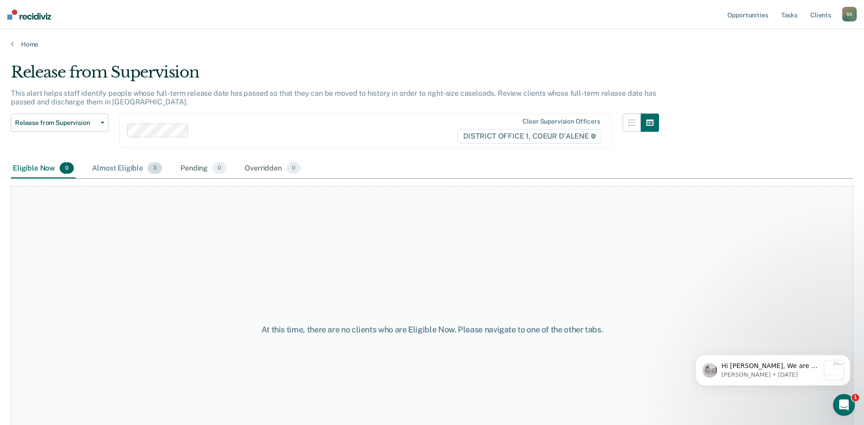 The width and height of the screenshot is (864, 425). I want to click on div: Eligible Now0, so click(43, 169).